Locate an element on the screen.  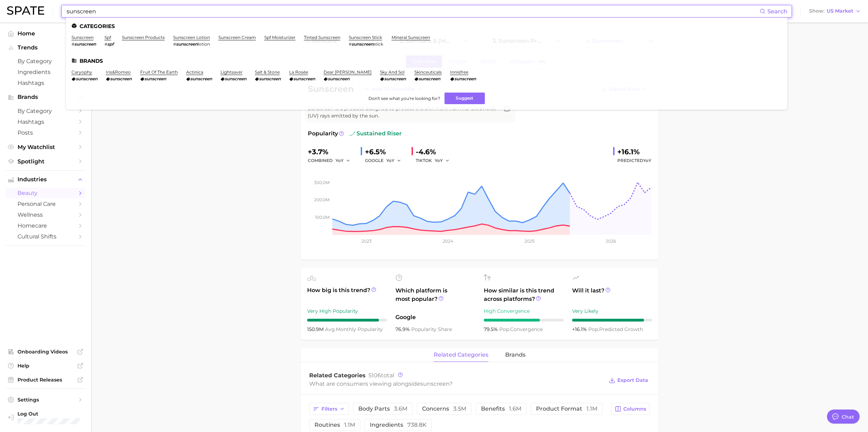
span: Spotlight is located at coordinates (46, 161).